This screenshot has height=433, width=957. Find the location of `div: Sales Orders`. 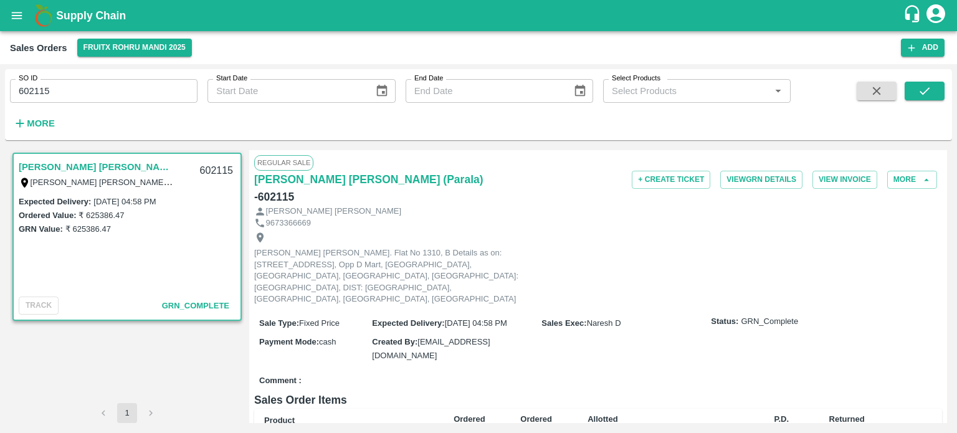

div: Sales Orders is located at coordinates (39, 48).